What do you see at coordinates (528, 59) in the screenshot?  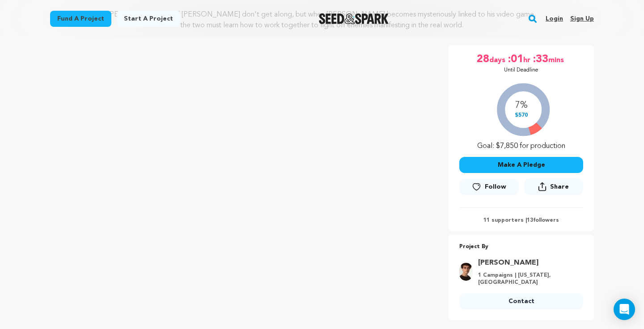 I see `span: hr` at bounding box center [528, 59].